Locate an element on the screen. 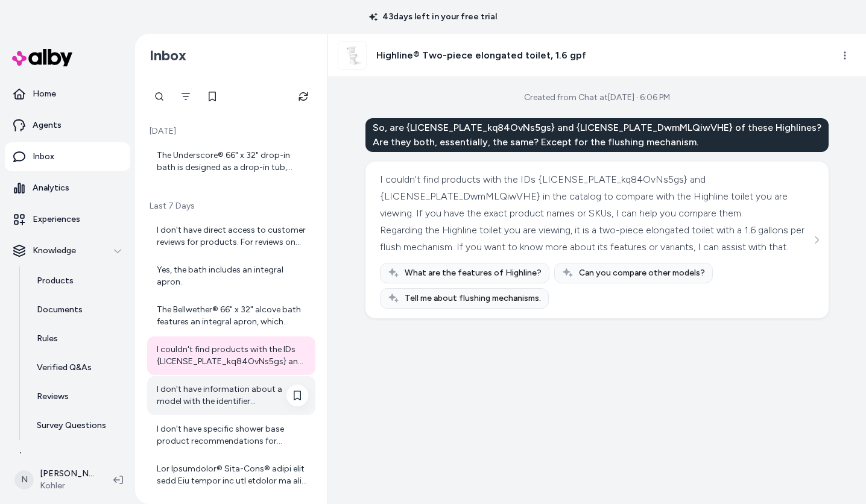 This screenshot has height=504, width=866. a: I don't have information about a model with the identifier {LICENSE_PLATE_DwmMLQiwVHE} for a left... is located at coordinates (231, 395).